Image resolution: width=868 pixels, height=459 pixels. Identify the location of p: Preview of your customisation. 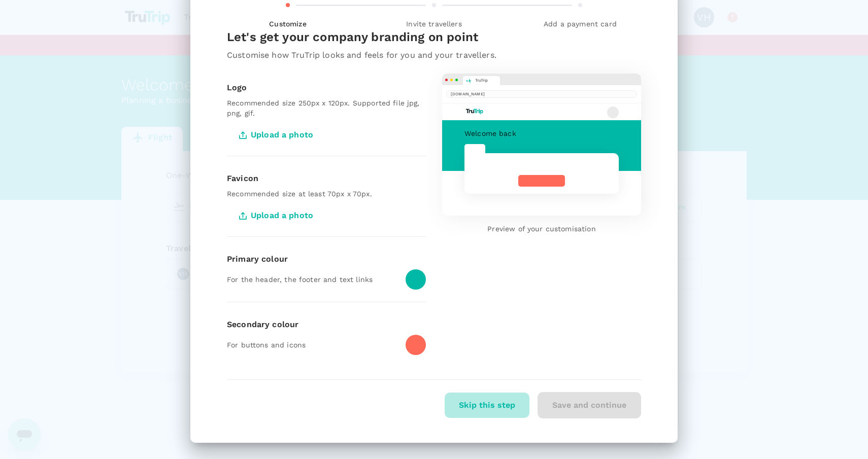
(542, 229).